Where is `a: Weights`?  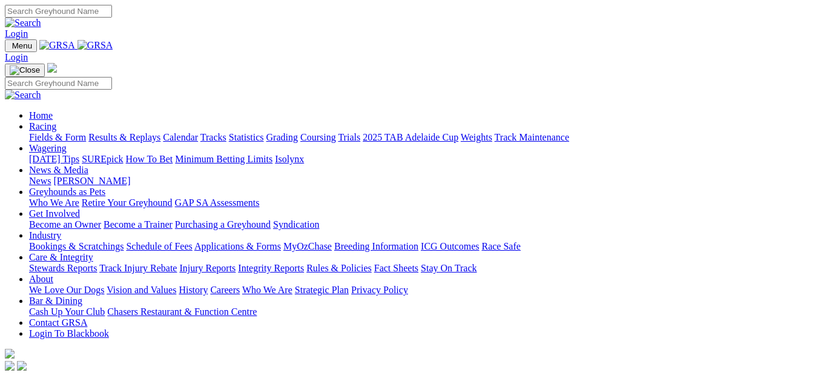
a: Weights is located at coordinates (477, 137).